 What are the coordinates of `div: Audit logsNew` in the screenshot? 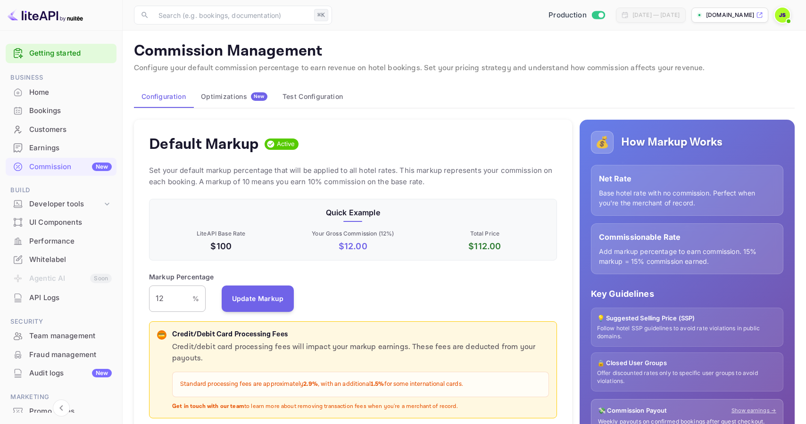 It's located at (61, 373).